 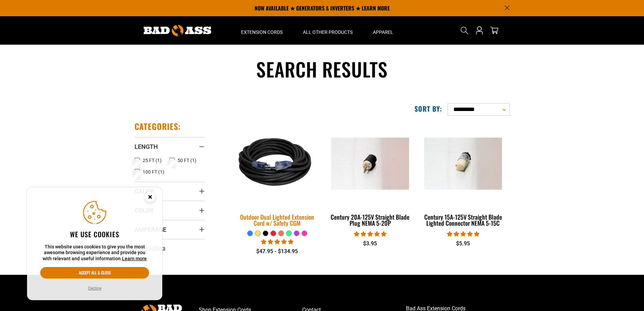 What do you see at coordinates (94, 288) in the screenshot?
I see `button: Decline` at bounding box center [94, 288].